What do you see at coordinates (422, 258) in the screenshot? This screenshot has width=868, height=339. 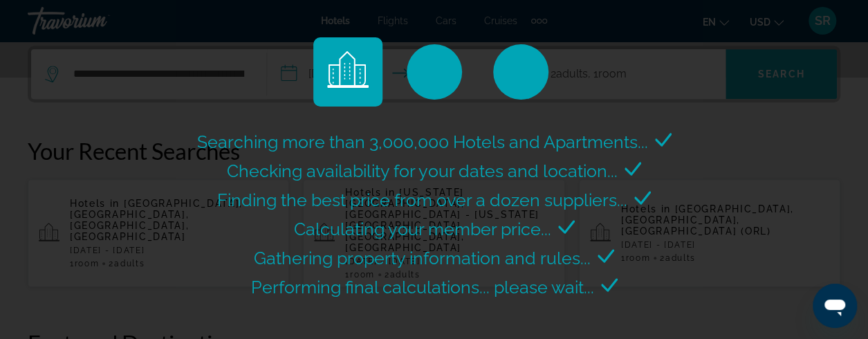 I see `span: Gathering property information and rules...` at bounding box center [422, 258].